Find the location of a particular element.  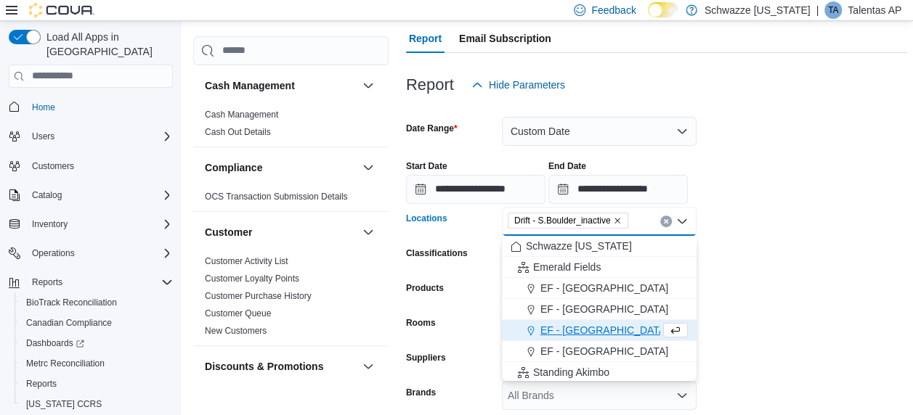

label: Locations is located at coordinates (426, 219).